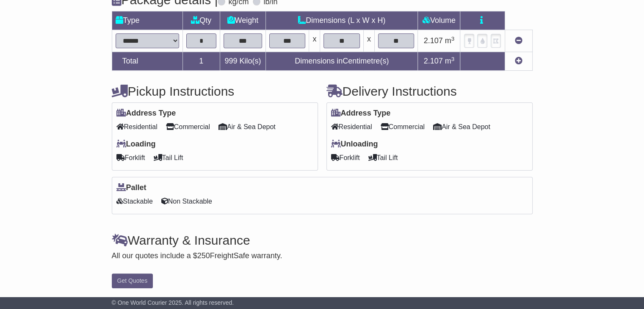  I want to click on a: Add new item, so click(519, 61).